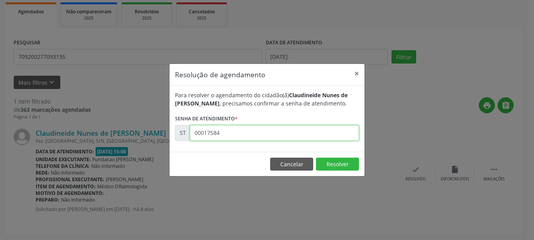  Describe the element at coordinates (267, 99) in the screenshot. I see `div: Para resolver o agendamento do cidadão(ã) , precisamos confirmar a senha de atendimento.` at that location.